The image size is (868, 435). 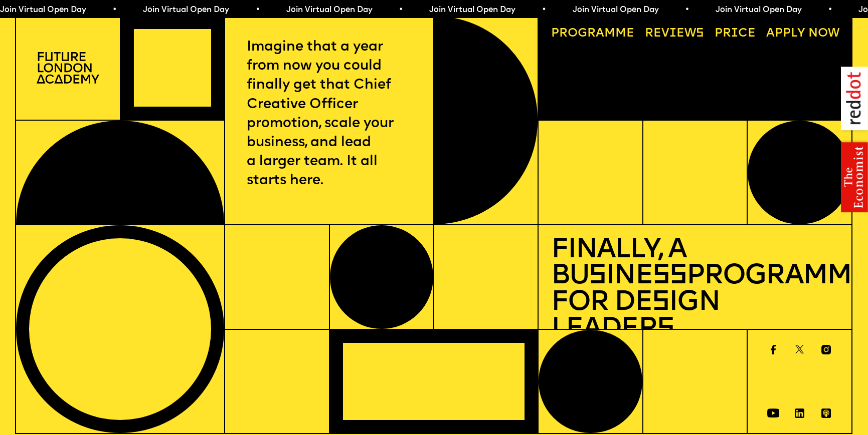 I want to click on h1: Finally, a Bu ine Programme for De ign Leader, so click(x=695, y=290).